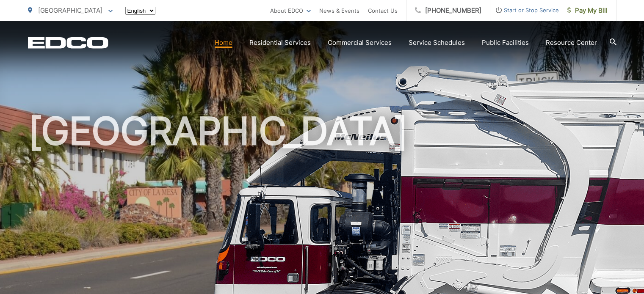  I want to click on a: About EDCO, so click(291, 10).